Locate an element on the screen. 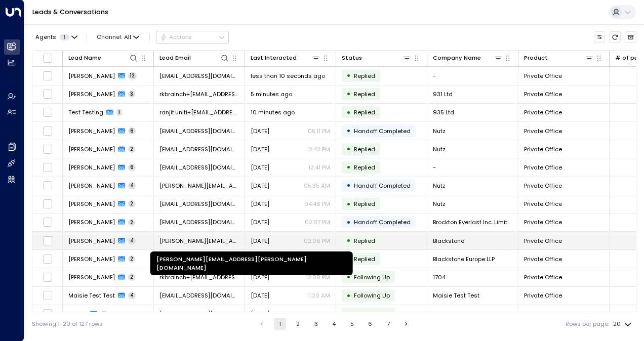 Image resolution: width=644 pixels, height=341 pixels. div: 20 is located at coordinates (623, 324).